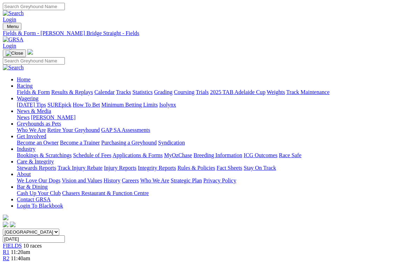  Describe the element at coordinates (261, 155) in the screenshot. I see `a: ICG Outcomes` at that location.